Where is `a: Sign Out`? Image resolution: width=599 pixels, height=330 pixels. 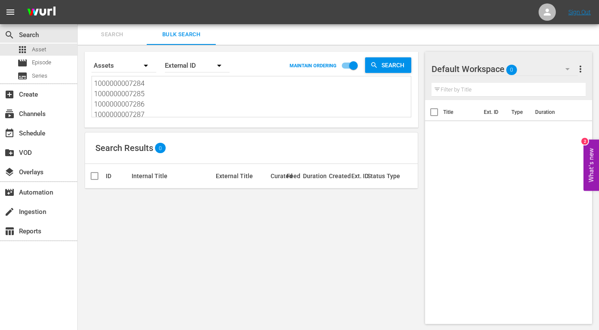
a: Sign Out is located at coordinates (579, 12).